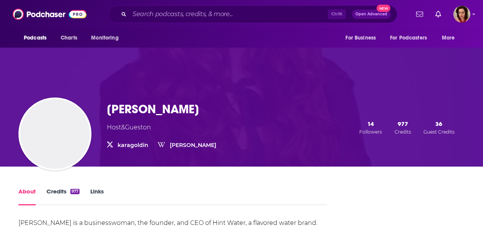 The width and height of the screenshot is (483, 228). I want to click on button: Show profile menu, so click(462, 14).